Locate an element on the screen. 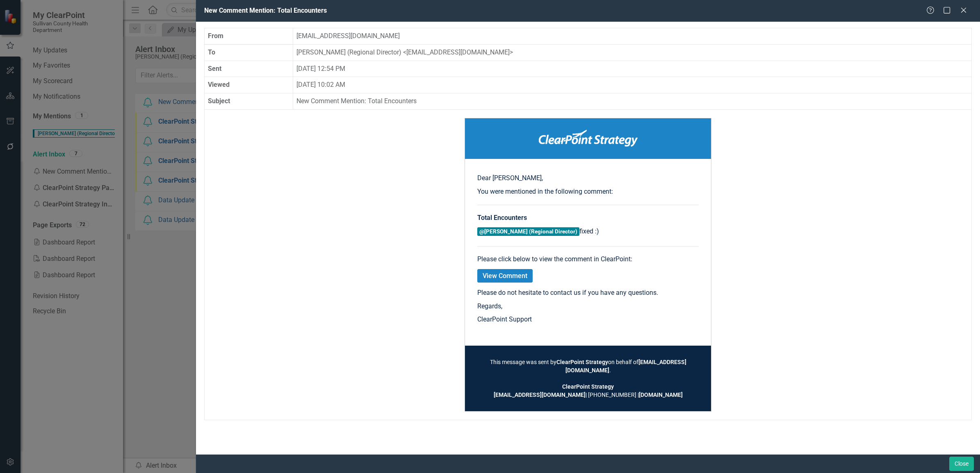  a: View Comment is located at coordinates (505, 276).